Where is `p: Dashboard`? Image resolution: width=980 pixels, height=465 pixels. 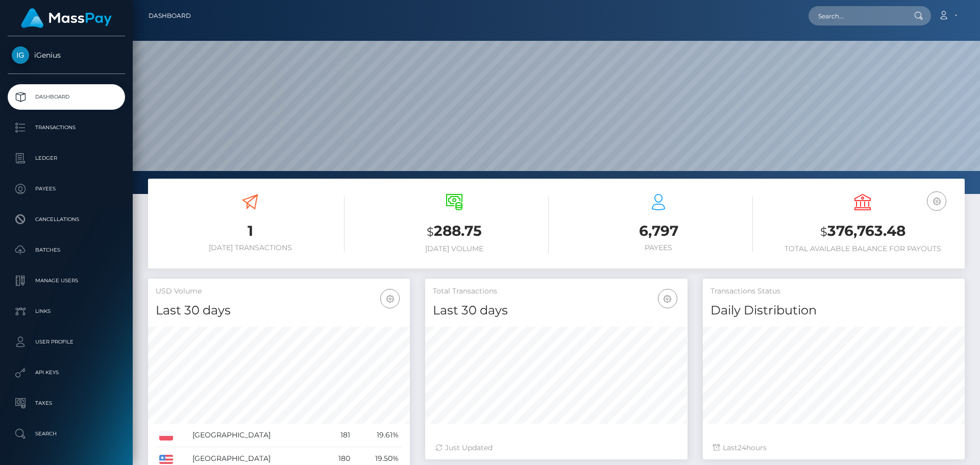 p: Dashboard is located at coordinates (66, 97).